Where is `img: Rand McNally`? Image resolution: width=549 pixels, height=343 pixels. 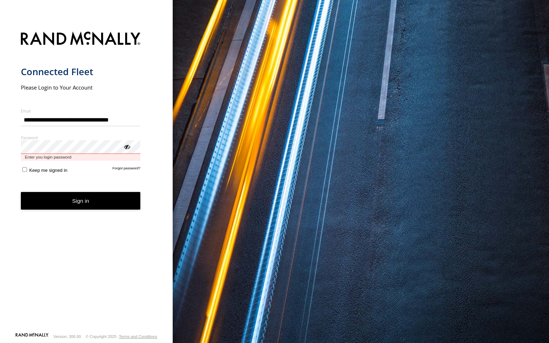
img: Rand McNally is located at coordinates (81, 39).